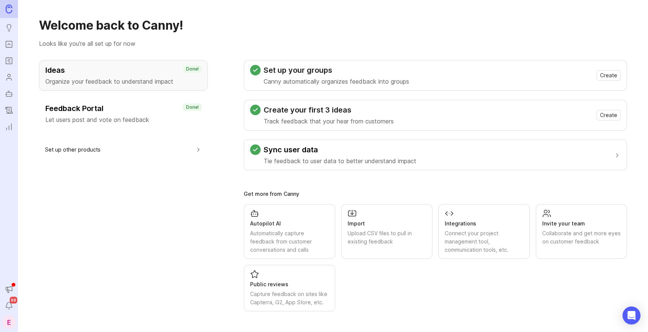 The width and height of the screenshot is (648, 332). I want to click on div: Automatically capture feedback from customer conversations and calls, so click(290, 242).